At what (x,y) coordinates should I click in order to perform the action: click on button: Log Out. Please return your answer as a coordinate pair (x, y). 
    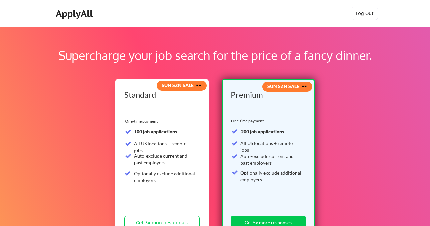
    Looking at the image, I should click on (365, 13).